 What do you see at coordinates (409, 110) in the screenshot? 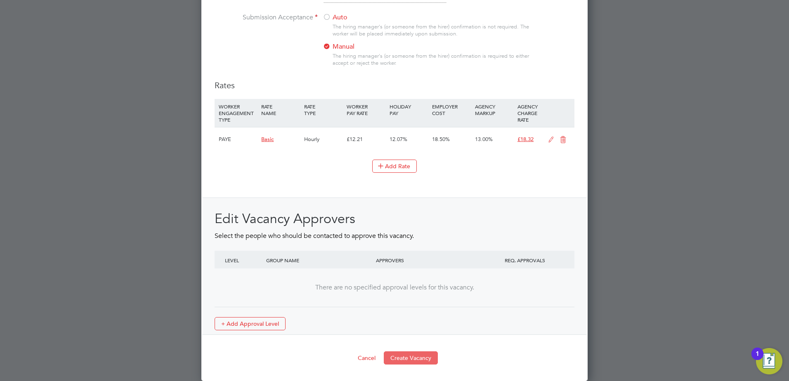
I see `div: HOLIDAY PAY` at bounding box center [409, 110].